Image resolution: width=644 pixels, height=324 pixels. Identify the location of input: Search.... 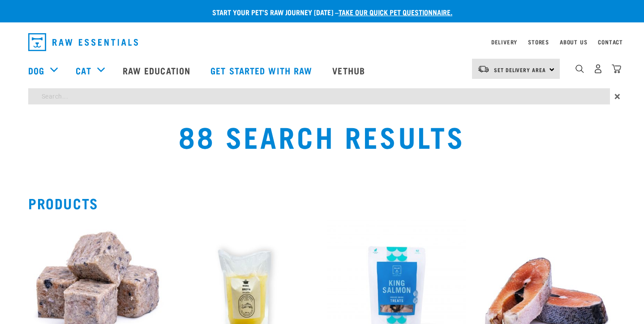
(319, 96).